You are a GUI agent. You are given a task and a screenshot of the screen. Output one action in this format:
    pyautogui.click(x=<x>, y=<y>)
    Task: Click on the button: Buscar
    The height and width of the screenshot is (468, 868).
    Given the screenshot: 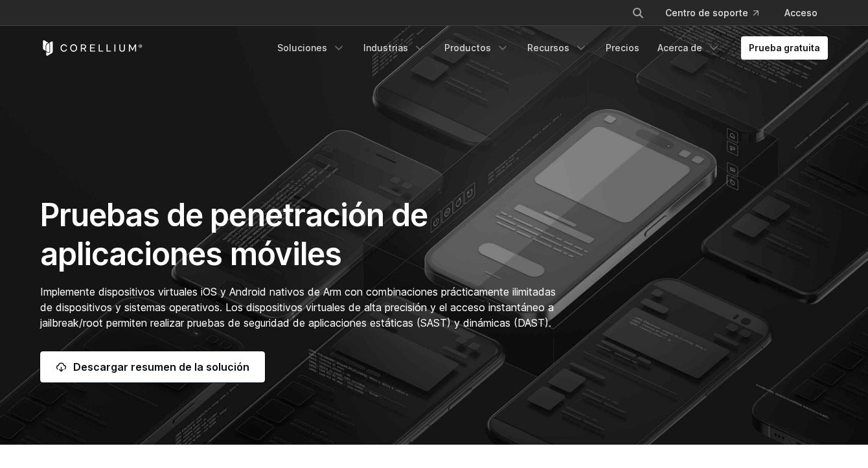 What is the action you would take?
    pyautogui.click(x=638, y=13)
    